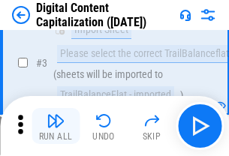  I want to click on img: Support, so click(185, 15).